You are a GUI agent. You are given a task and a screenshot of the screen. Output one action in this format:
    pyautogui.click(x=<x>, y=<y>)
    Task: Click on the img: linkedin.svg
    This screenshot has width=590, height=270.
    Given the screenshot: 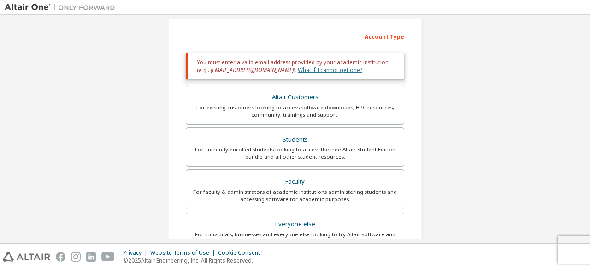 What is the action you would take?
    pyautogui.click(x=91, y=256)
    